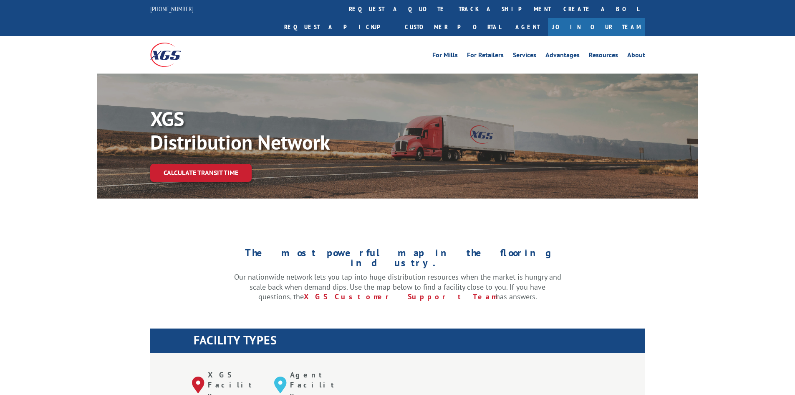 Image resolution: width=795 pixels, height=395 pixels. Describe the element at coordinates (636, 56) in the screenshot. I see `a: About` at that location.